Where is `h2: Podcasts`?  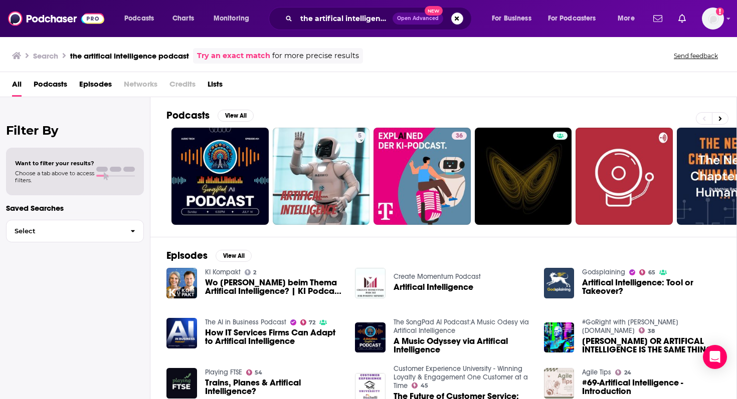
h2: Podcasts is located at coordinates (188, 115).